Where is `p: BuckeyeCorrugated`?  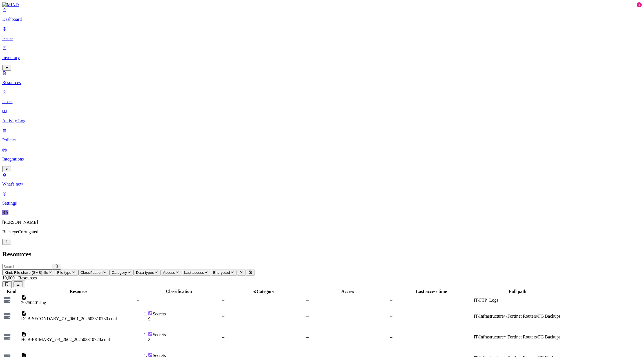 p: BuckeyeCorrugated is located at coordinates (322, 232).